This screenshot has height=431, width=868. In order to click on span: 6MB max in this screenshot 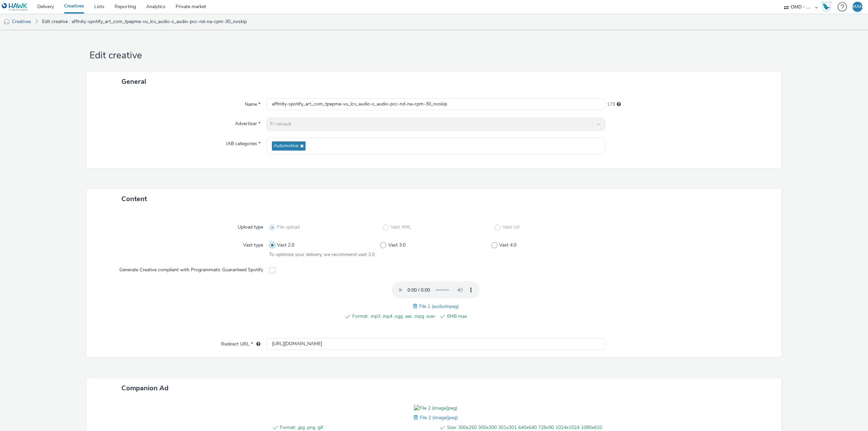, I will do `click(489, 316)`.